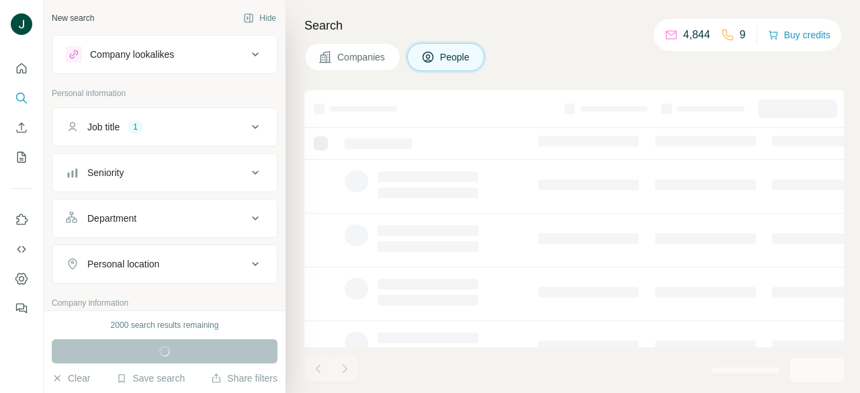  Describe the element at coordinates (165, 127) in the screenshot. I see `button: Job title1` at that location.